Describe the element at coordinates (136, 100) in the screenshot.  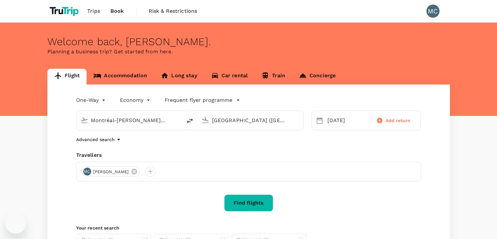
I see `div: Economy` at that location.